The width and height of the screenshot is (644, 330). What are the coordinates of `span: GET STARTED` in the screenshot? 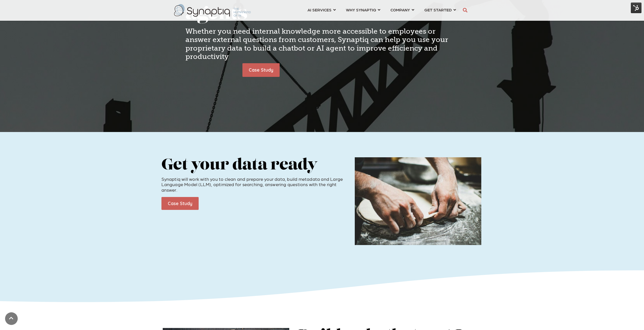 It's located at (438, 9).